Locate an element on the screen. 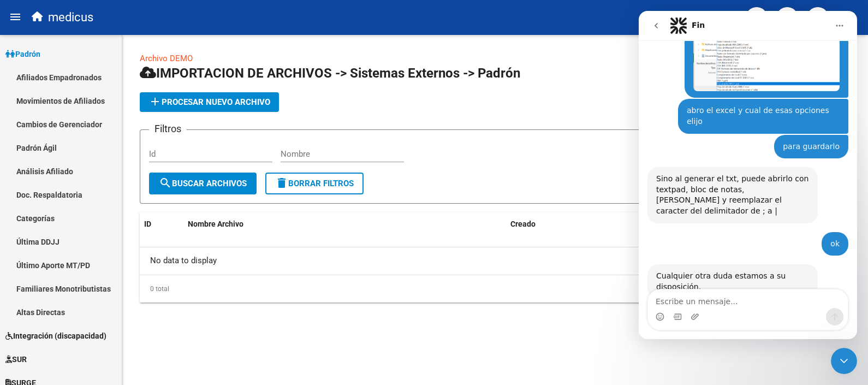  span: Nombre Archivo is located at coordinates (216, 224).